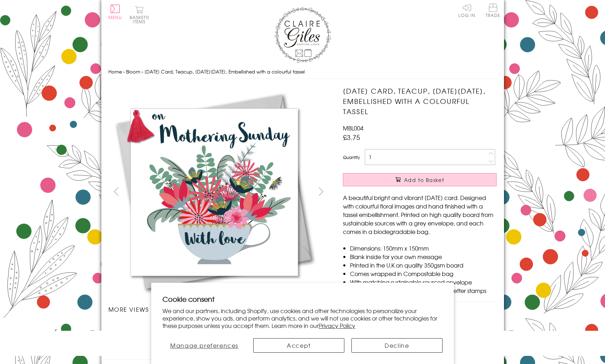  Describe the element at coordinates (133, 71) in the screenshot. I see `a: Bloom` at that location.